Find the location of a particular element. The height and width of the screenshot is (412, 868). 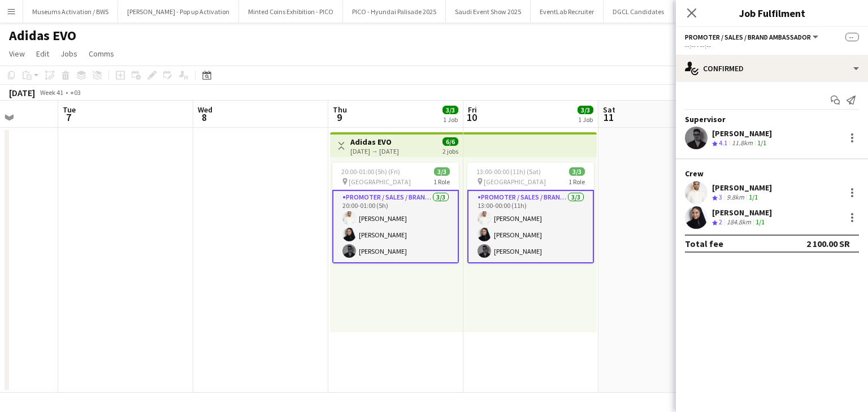

span: Wed is located at coordinates (205, 110).